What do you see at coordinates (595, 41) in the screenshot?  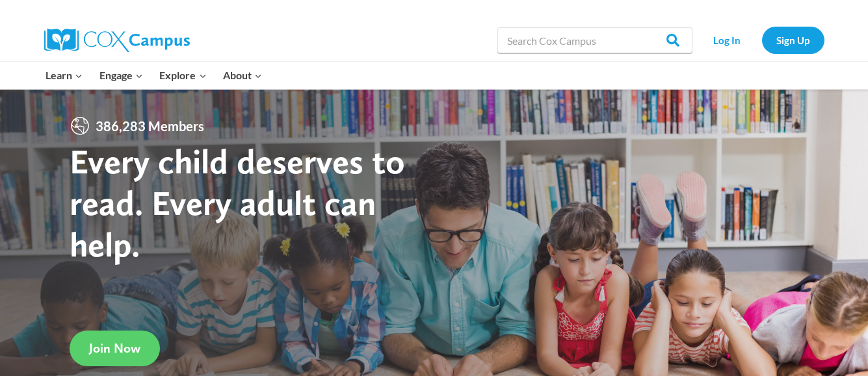 I see `input: Search Cox Campus` at bounding box center [595, 41].